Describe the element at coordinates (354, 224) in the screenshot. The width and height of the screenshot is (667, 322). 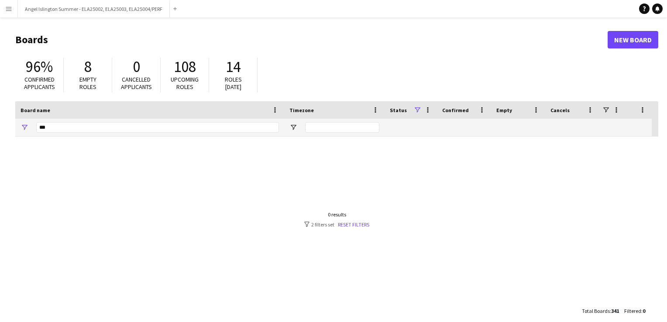
I see `a: Reset filters` at that location.